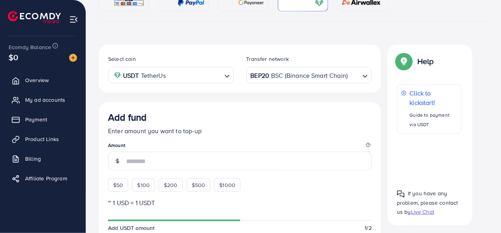 The height and width of the screenshot is (233, 501). I want to click on a: Product Links, so click(43, 139).